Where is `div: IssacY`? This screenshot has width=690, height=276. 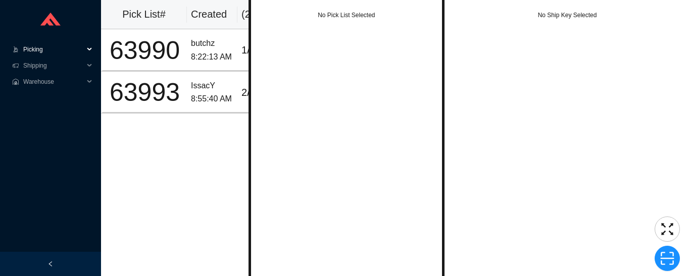 div: IssacY is located at coordinates (212, 86).